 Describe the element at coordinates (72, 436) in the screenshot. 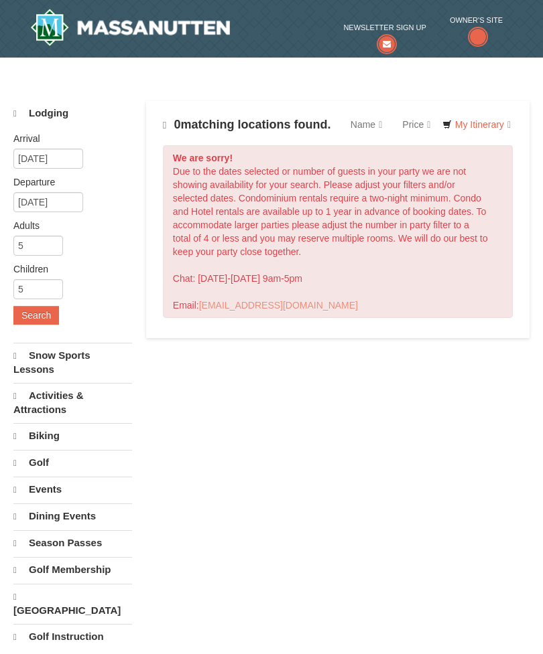

I see `a: Biking` at that location.